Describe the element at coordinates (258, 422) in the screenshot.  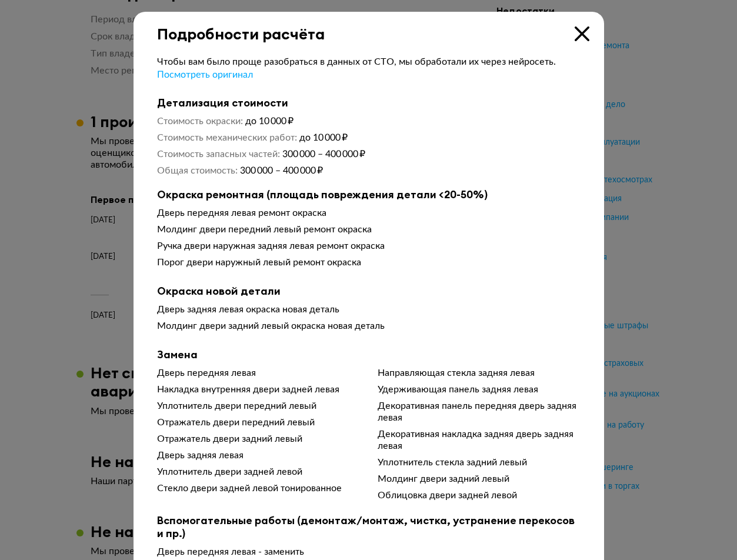
I see `div: Отражатель двери передний левый` at that location.